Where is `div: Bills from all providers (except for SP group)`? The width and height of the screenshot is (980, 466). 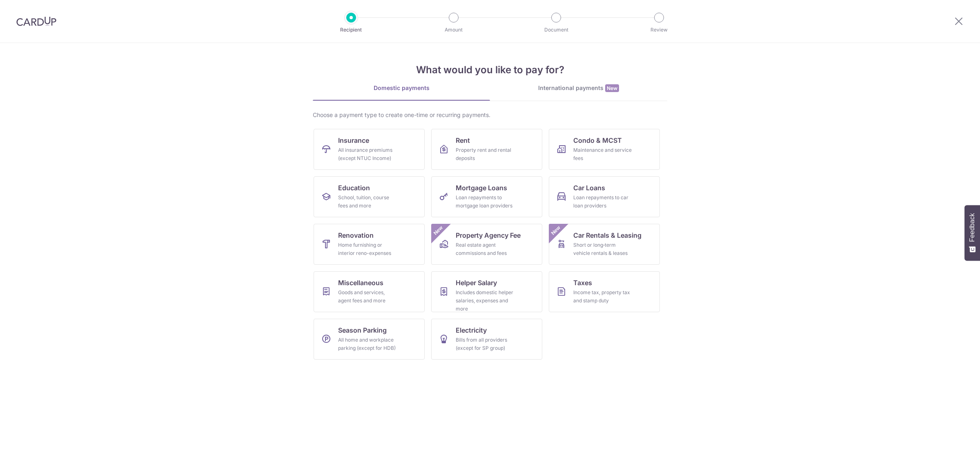
div: Bills from all providers (except for SP group) is located at coordinates (485, 344).